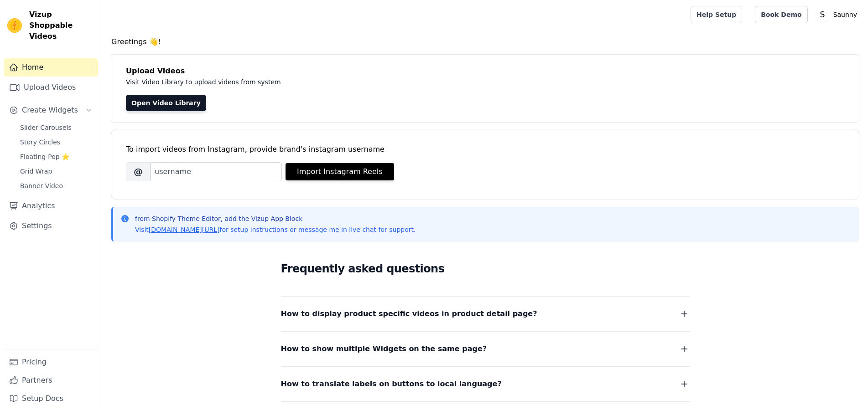 The width and height of the screenshot is (868, 415). Describe the element at coordinates (14, 25) in the screenshot. I see `img: Vizup` at that location.